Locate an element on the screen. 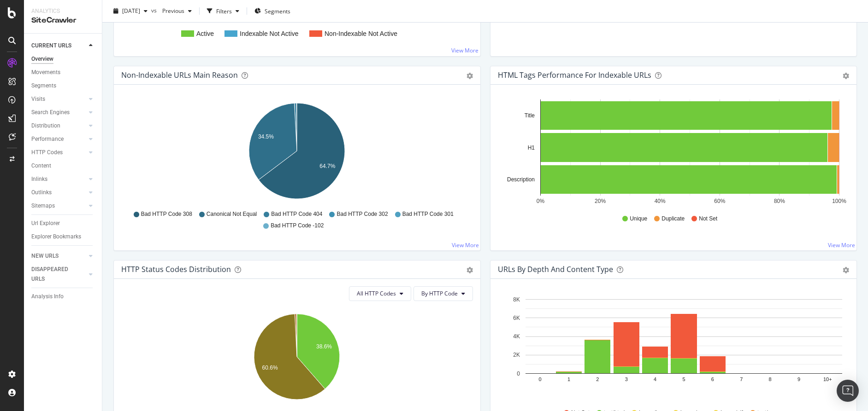  button: By HTTP Code is located at coordinates (443, 294).